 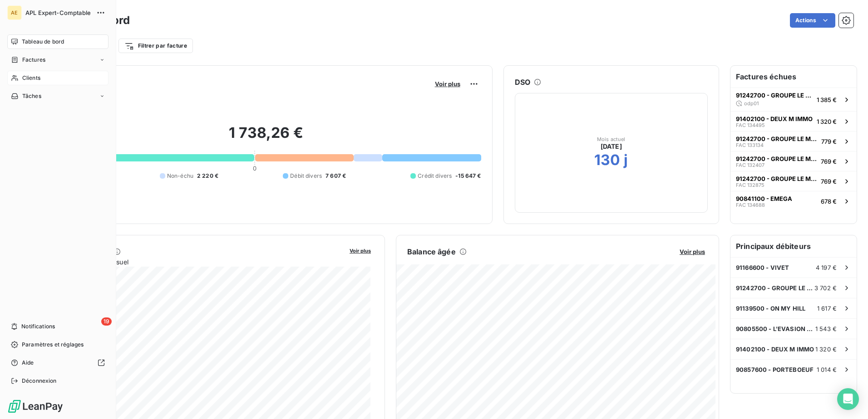 I want to click on button: Actions, so click(x=813, y=20).